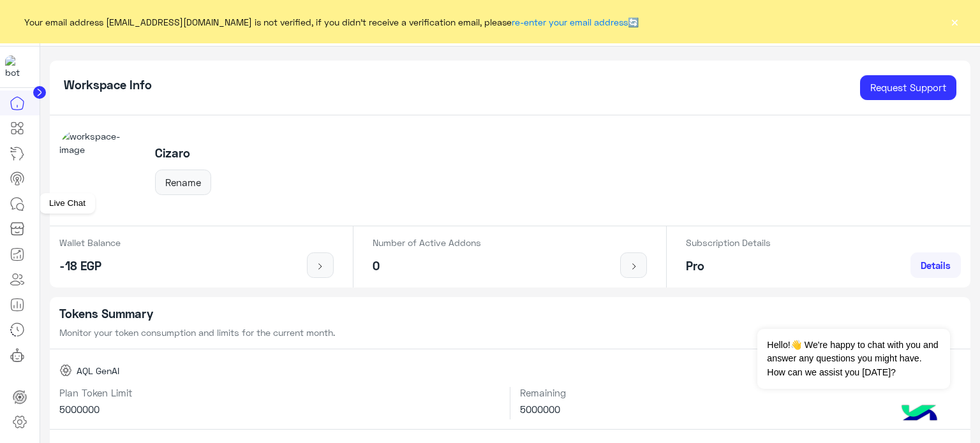 This screenshot has width=980, height=443. Describe the element at coordinates (183, 153) in the screenshot. I see `h5: Cizaro` at that location.